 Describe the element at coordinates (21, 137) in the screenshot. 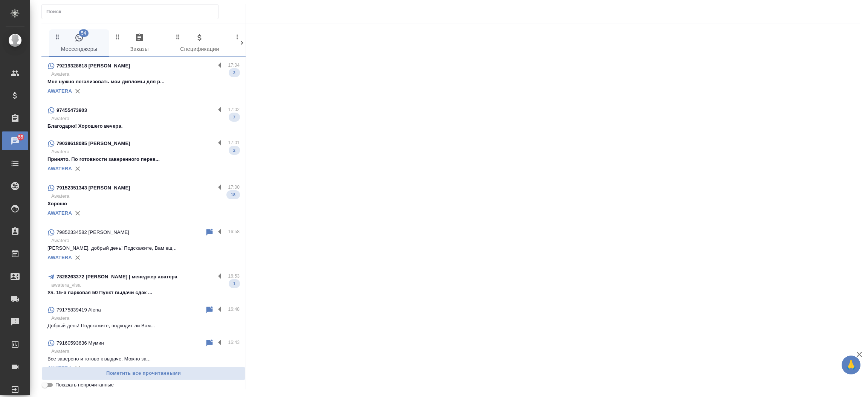

I see `span: 55` at that location.